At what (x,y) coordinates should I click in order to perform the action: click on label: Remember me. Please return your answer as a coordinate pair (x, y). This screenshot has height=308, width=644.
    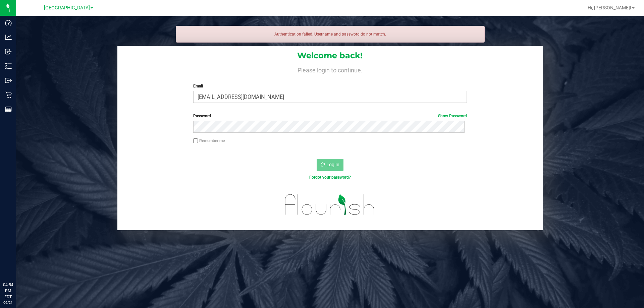
    Looking at the image, I should click on (209, 141).